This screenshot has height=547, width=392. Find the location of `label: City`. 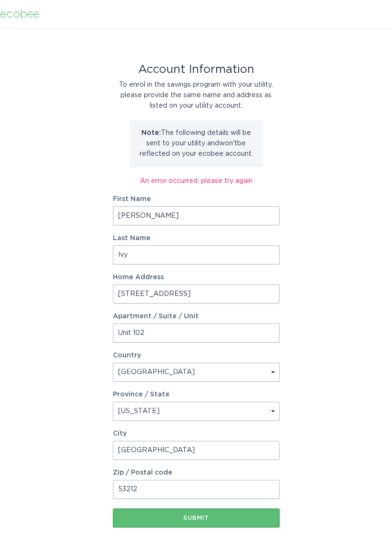

label: City is located at coordinates (196, 434).